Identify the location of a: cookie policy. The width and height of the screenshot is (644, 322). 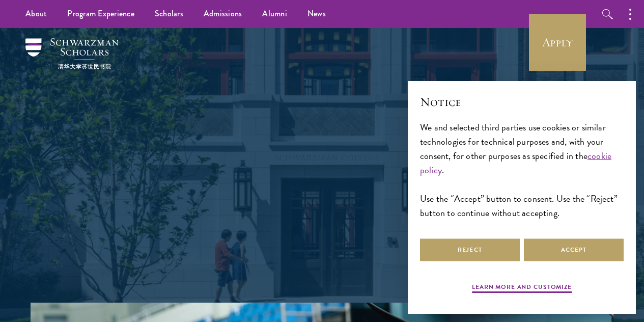
(516, 163).